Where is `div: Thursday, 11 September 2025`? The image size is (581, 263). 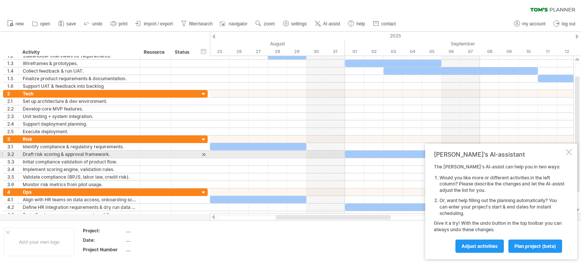
div: Thursday, 11 September 2025 is located at coordinates (547, 51).